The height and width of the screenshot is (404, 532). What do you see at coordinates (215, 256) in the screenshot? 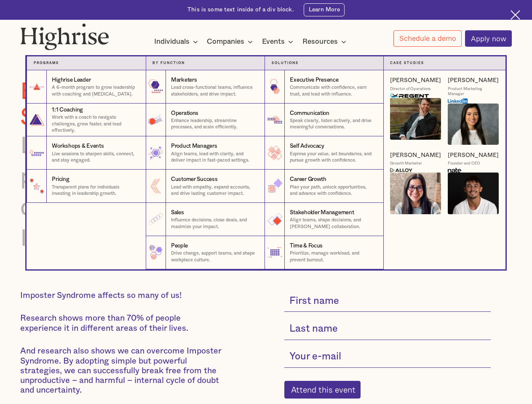
I see `p: Drive change, support teams, and shape workplace culture.` at bounding box center [215, 256].